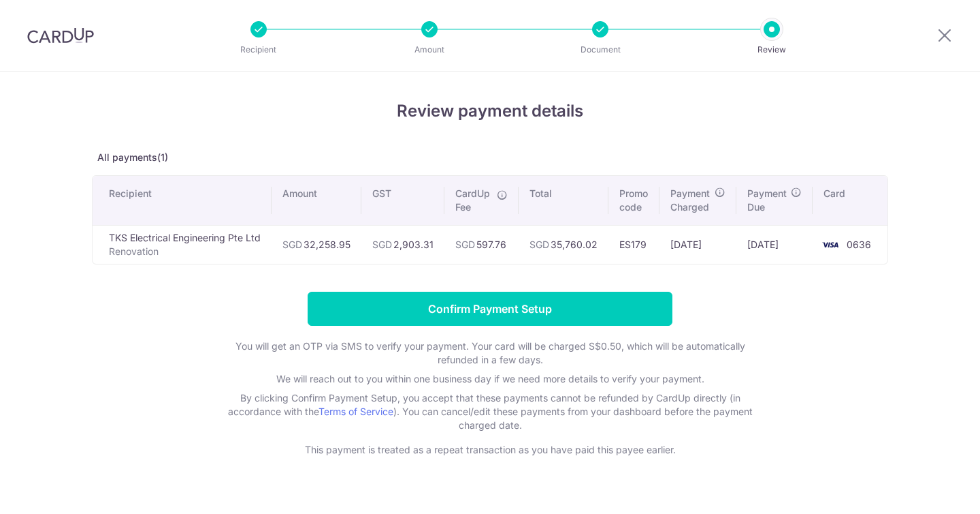  What do you see at coordinates (430, 50) in the screenshot?
I see `p: Amount` at bounding box center [430, 50].